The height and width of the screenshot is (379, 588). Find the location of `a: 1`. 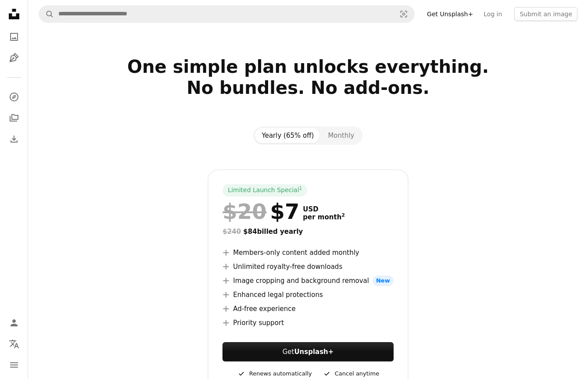

a: 1 is located at coordinates (300, 190).